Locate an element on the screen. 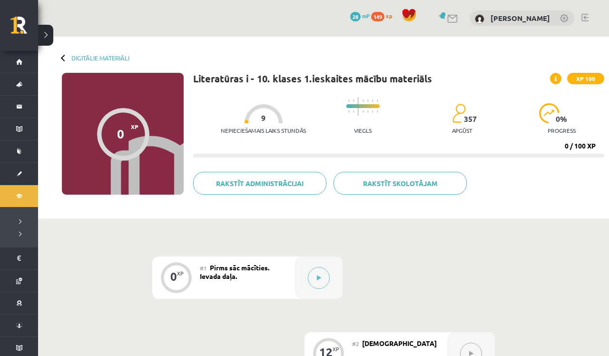 The width and height of the screenshot is (609, 356). img: students-c634bb4e5e11cddfef0936a35e636f08e4e9abd3cc4e673bd6f9a4125e45ecb1.svg is located at coordinates (459, 113).